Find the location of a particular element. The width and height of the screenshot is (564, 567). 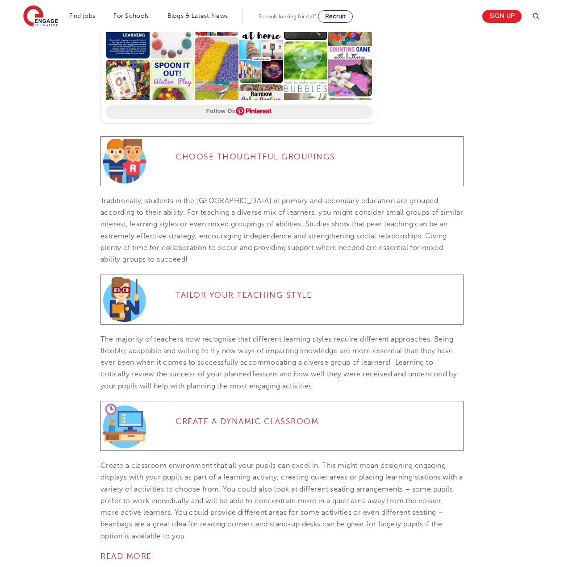

a: Sign up is located at coordinates (502, 16).